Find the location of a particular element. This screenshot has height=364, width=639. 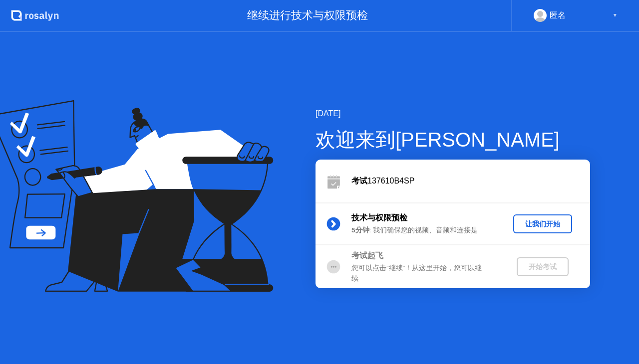

div: : 我们确保您的视频、音频和连接是 is located at coordinates (423, 230).